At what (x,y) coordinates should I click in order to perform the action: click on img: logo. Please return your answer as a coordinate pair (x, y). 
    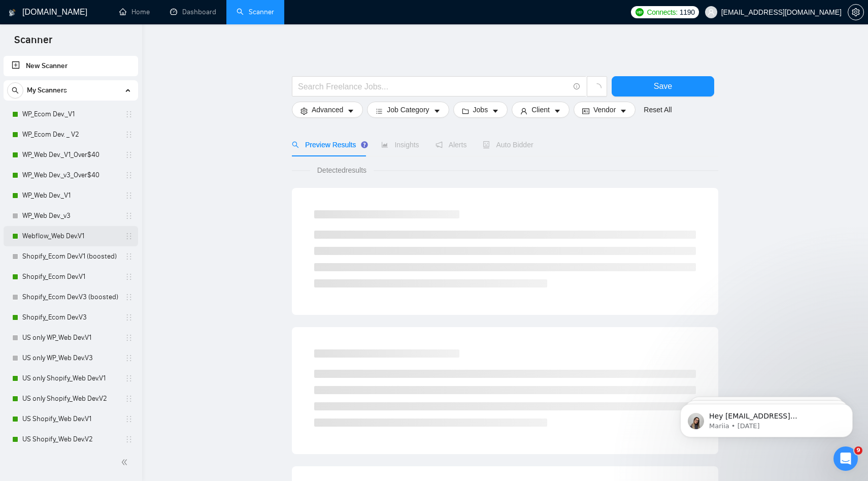
    Looking at the image, I should click on (12, 13).